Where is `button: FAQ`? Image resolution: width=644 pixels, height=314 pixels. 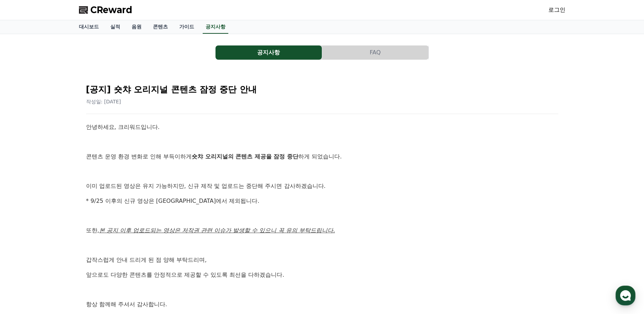 button: FAQ is located at coordinates (376, 53).